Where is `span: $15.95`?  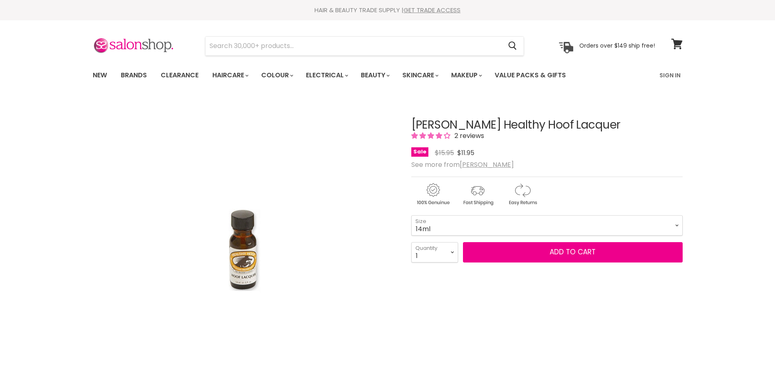 span: $15.95 is located at coordinates (444, 153).